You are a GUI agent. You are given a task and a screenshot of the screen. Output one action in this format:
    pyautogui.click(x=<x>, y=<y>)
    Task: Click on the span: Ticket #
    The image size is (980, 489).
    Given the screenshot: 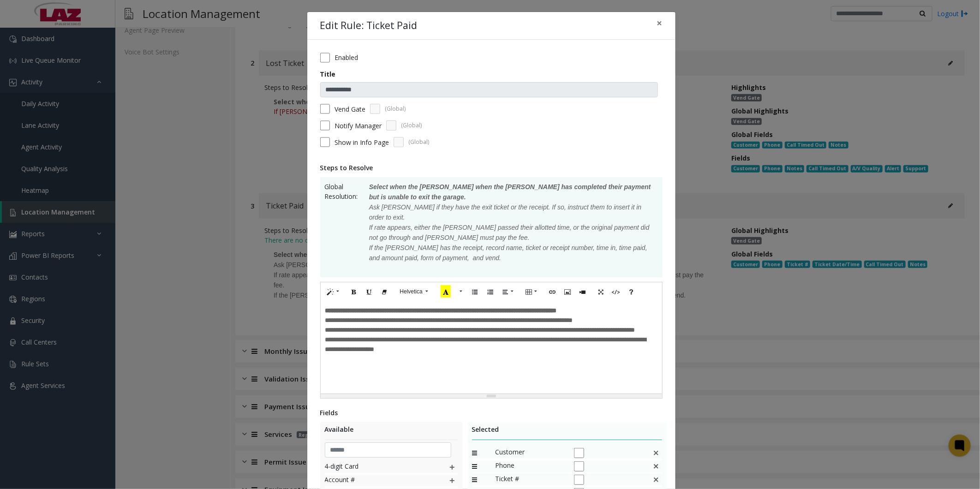 What is the action you would take?
    pyautogui.click(x=530, y=480)
    